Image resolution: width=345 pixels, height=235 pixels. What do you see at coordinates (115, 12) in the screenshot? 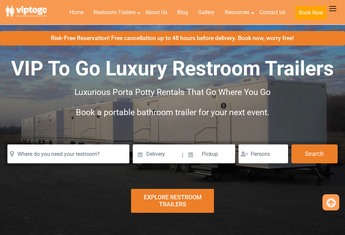
I see `a: Restroom Trailers` at bounding box center [115, 12].